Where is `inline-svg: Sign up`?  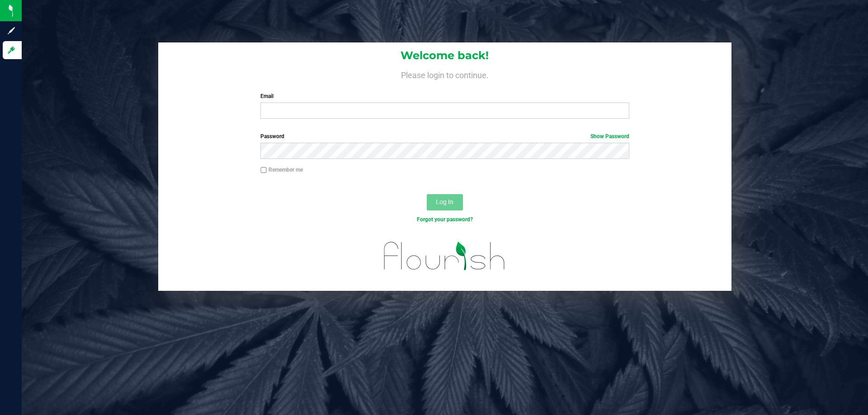 inline-svg: Sign up is located at coordinates (11, 31).